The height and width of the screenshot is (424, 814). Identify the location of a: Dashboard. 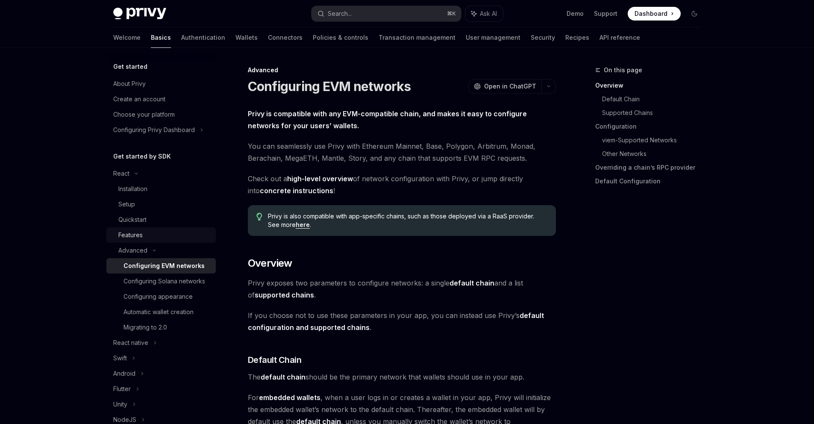
(654, 14).